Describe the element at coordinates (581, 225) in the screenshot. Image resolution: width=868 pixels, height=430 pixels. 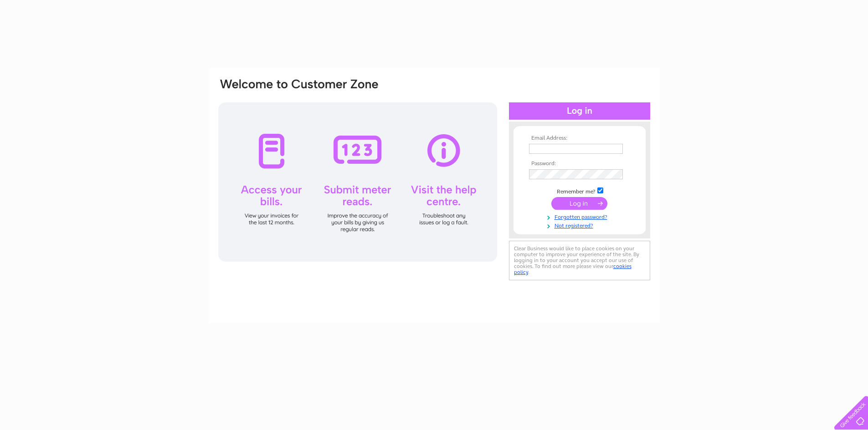
I see `a: Not registered?` at that location.